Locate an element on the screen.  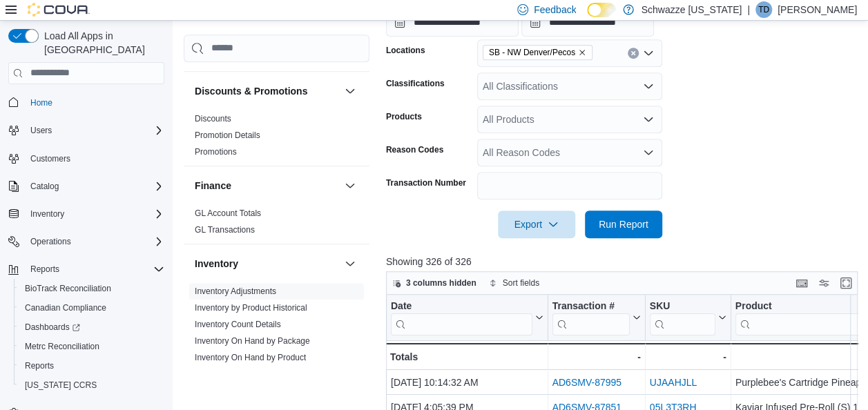
button: Canadian Compliance is located at coordinates (92, 308).